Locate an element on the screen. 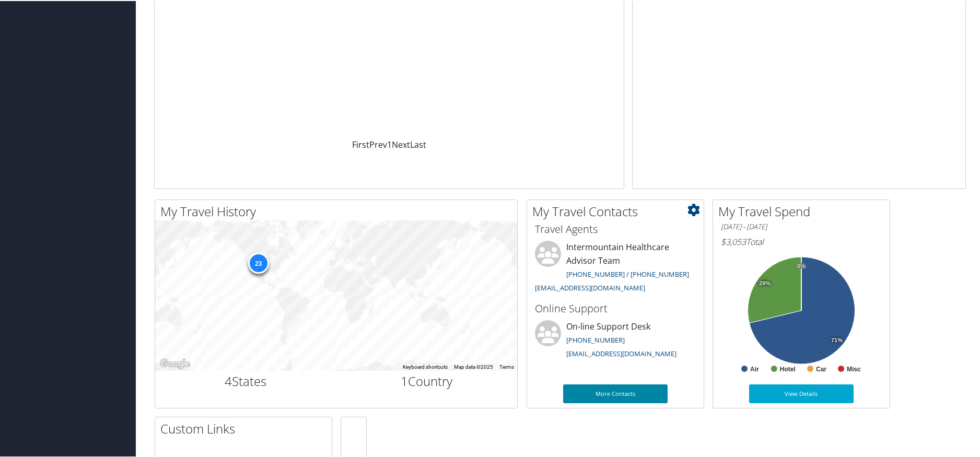 This screenshot has height=457, width=980. h2: My Travel Spend is located at coordinates (804, 211).